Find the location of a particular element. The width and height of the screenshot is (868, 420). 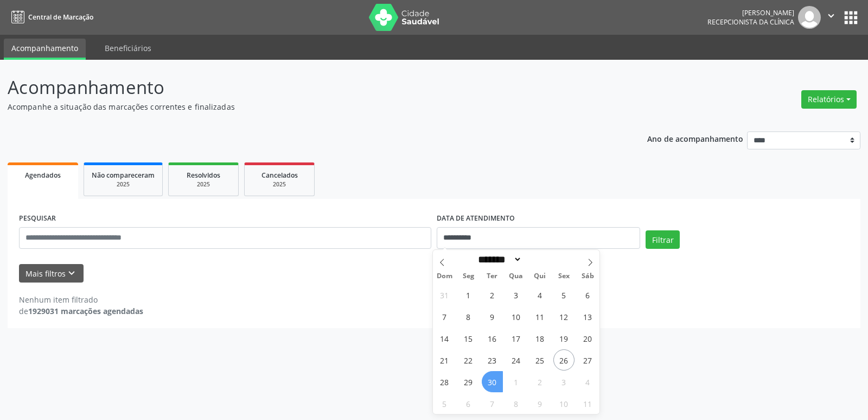

label: DATA DE ATENDIMENTO is located at coordinates (476, 219).